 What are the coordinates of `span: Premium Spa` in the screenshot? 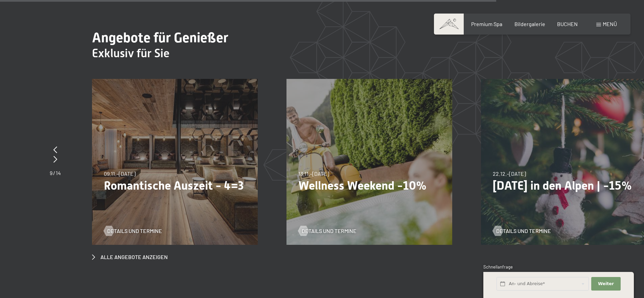 It's located at (487, 24).